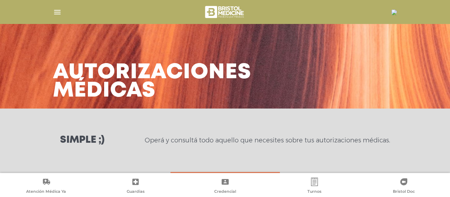 The width and height of the screenshot is (450, 197). What do you see at coordinates (314, 192) in the screenshot?
I see `span: Turnos` at bounding box center [314, 192].